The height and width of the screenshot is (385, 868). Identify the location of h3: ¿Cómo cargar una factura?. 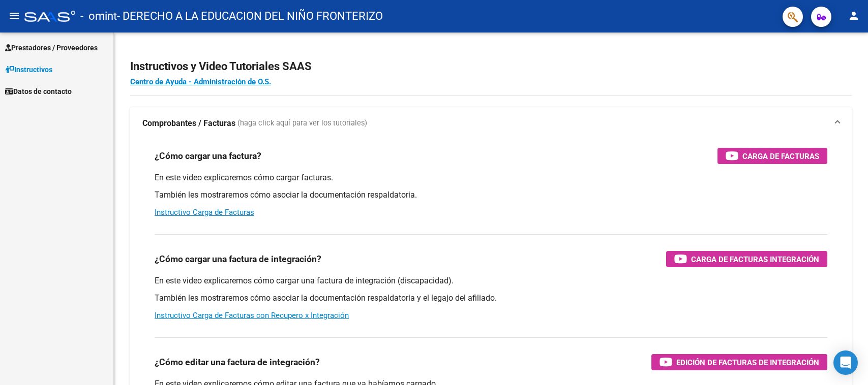
(208, 156).